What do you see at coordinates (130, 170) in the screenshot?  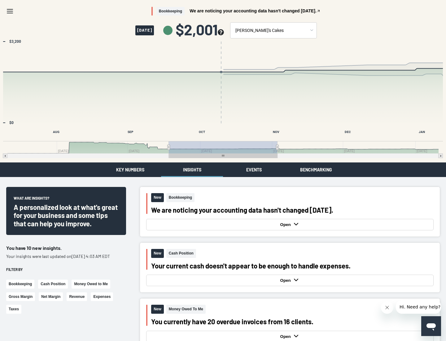 I see `button: Key Numbers` at bounding box center [130, 170].